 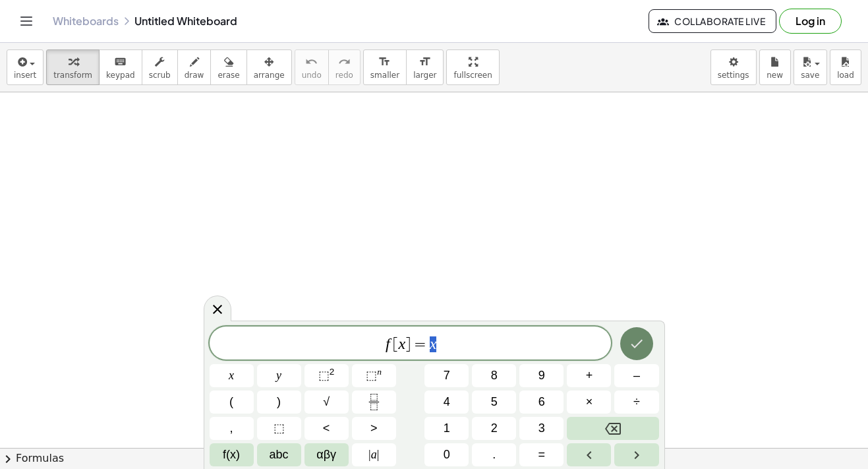 What do you see at coordinates (279, 428) in the screenshot?
I see `button: Placeholder` at bounding box center [279, 428].